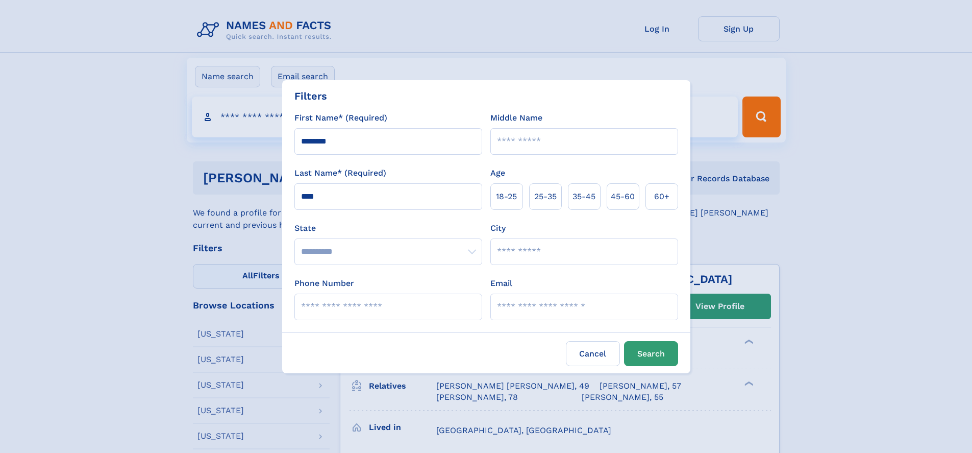  Describe the element at coordinates (324, 283) in the screenshot. I see `label: Phone Number` at that location.